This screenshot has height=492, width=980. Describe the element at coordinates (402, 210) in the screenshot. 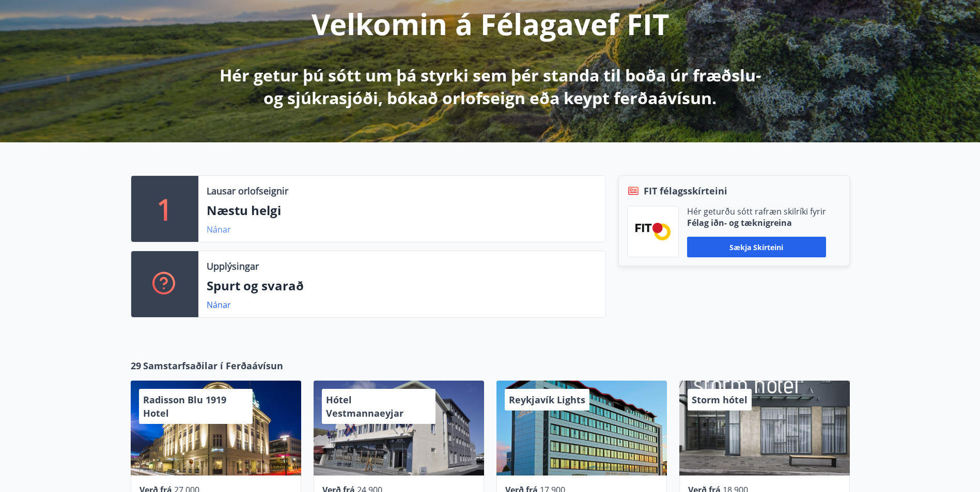

I see `p: Næstu helgi` at that location.